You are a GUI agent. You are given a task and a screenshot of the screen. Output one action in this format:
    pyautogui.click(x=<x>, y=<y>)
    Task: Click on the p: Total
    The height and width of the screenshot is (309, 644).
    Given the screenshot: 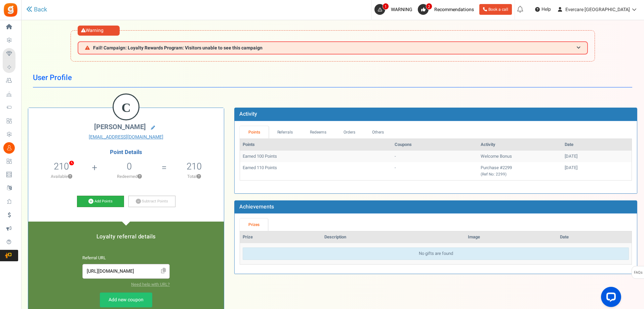 What is the action you would take?
    pyautogui.click(x=194, y=176)
    